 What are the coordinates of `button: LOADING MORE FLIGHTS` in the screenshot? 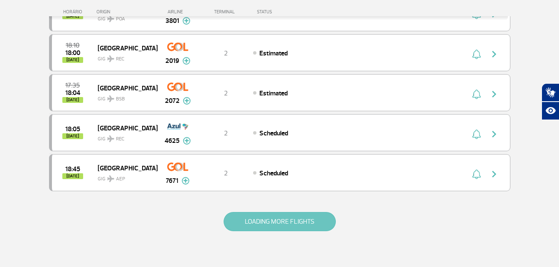 It's located at (280, 221).